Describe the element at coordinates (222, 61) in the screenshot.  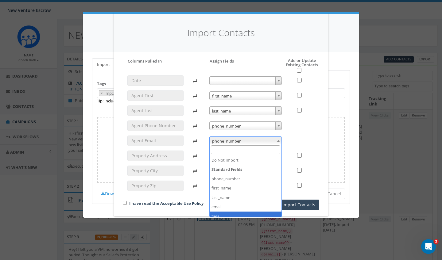
I see `h5: Assign Fields` at that location.